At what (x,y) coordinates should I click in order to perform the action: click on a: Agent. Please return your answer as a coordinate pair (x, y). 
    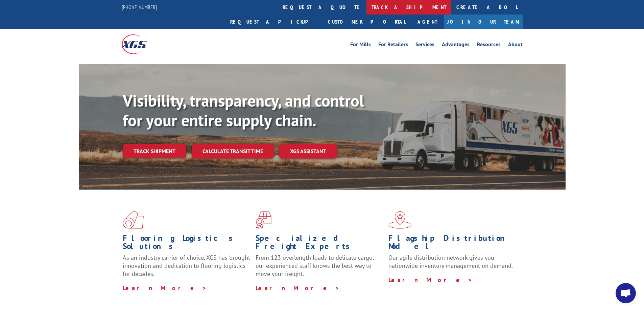
    Looking at the image, I should click on (427, 21).